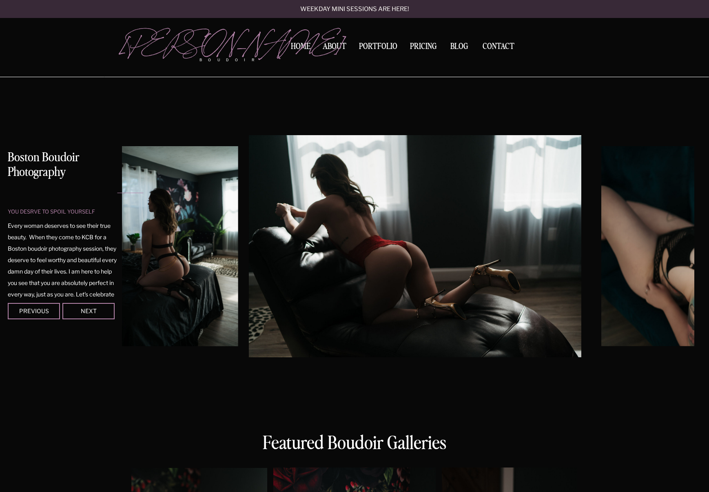 Image resolution: width=709 pixels, height=492 pixels. I want to click on h2: Featured Boudoir Galleries, so click(355, 445).